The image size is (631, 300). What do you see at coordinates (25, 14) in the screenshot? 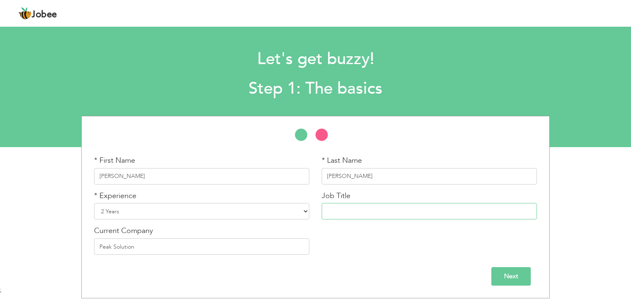
I see `img: jobee.io` at bounding box center [25, 14].